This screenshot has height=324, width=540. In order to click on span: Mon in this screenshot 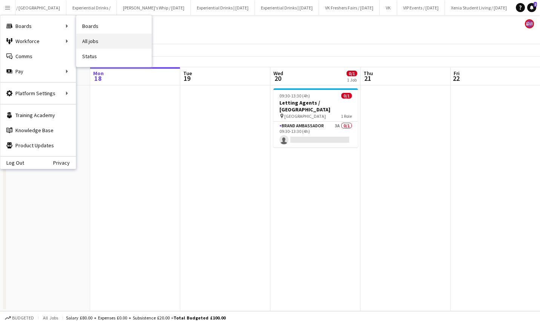, I will do `click(98, 73)`.